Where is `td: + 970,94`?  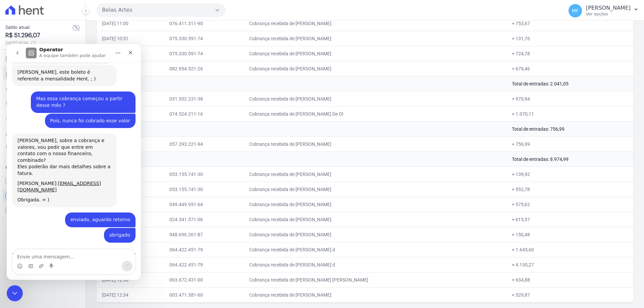
td: + 970,94 is located at coordinates (570, 99).